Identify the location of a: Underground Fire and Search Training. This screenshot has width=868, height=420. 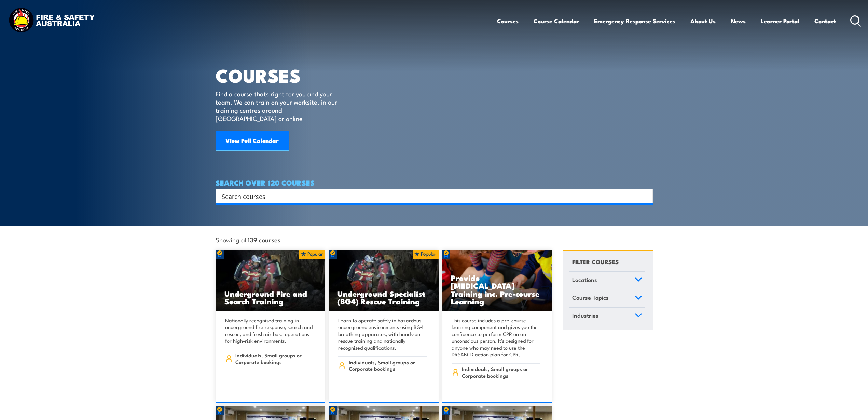
(270, 281).